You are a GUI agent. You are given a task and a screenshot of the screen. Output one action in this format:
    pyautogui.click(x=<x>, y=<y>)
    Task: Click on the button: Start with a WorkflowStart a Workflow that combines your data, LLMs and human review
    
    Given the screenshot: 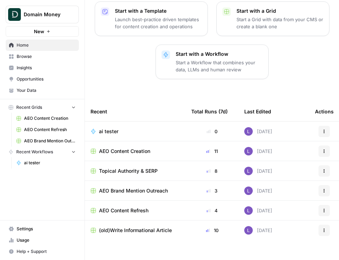 What is the action you would take?
    pyautogui.click(x=212, y=62)
    